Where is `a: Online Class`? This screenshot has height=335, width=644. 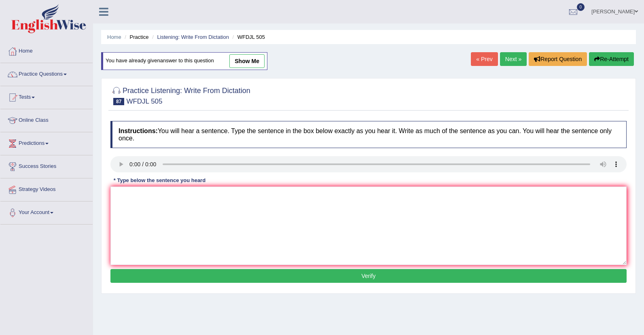 a: Online Class is located at coordinates (46, 119).